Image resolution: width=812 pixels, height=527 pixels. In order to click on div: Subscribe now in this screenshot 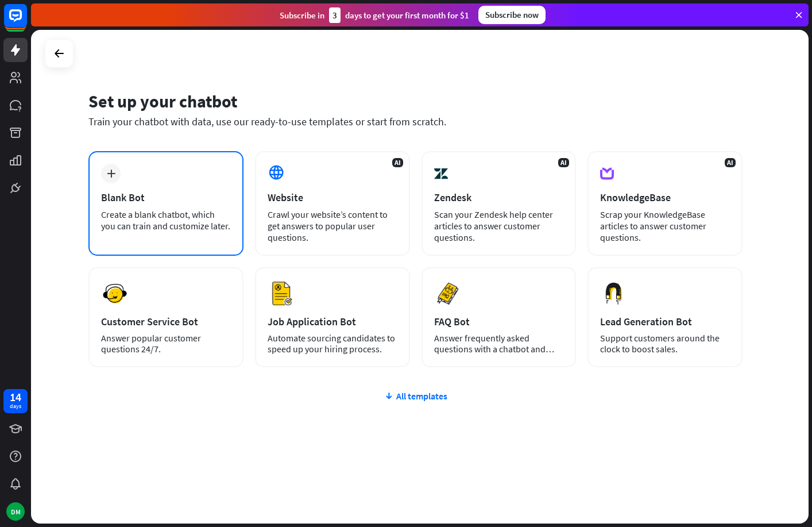, I will do `click(512, 15)`.